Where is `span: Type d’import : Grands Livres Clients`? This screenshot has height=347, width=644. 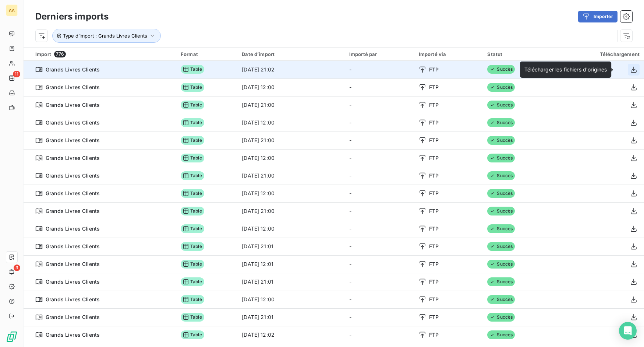
span: Type d’import : Grands Livres Clients is located at coordinates (105, 36).